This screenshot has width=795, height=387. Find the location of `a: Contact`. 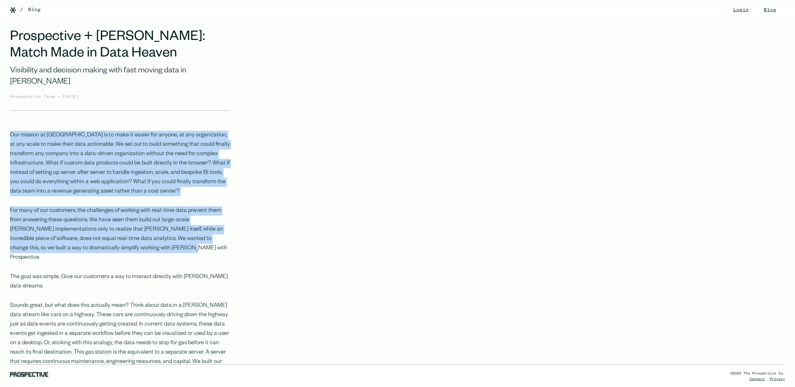

a: Contact is located at coordinates (756, 379).